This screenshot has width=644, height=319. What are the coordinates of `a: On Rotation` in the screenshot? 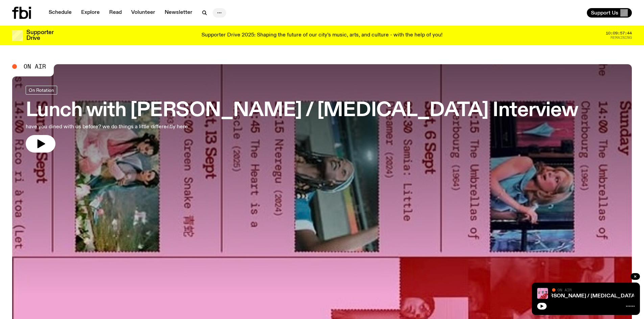 It's located at (41, 90).